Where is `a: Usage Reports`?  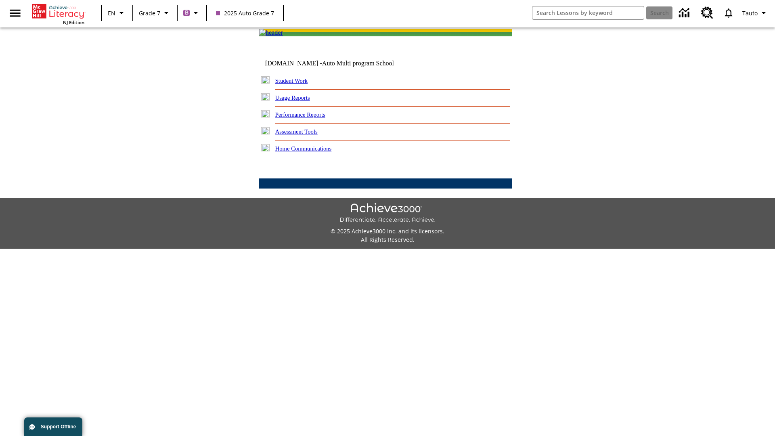
a: Usage Reports is located at coordinates (293, 98).